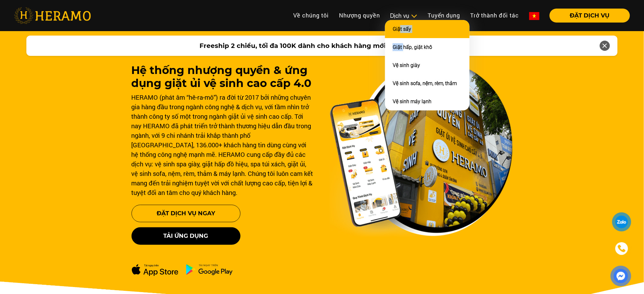 The image size is (644, 294). Describe the element at coordinates (360, 15) in the screenshot. I see `a: Nhượng quyền` at that location.